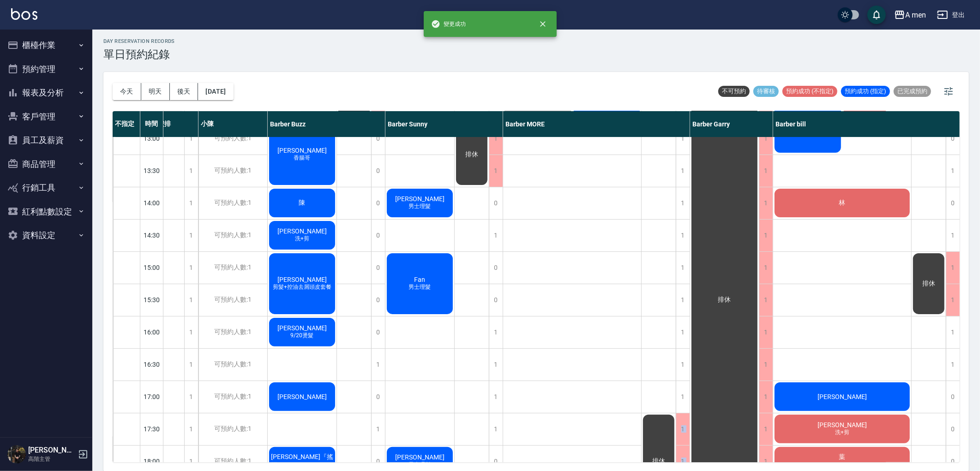  What do you see at coordinates (867, 124) in the screenshot?
I see `div: Barber bill` at bounding box center [867, 124].